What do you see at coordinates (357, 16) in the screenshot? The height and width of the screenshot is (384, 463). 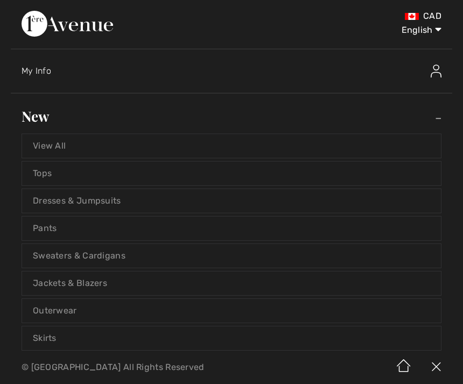 I see `div: CAD` at bounding box center [357, 16].